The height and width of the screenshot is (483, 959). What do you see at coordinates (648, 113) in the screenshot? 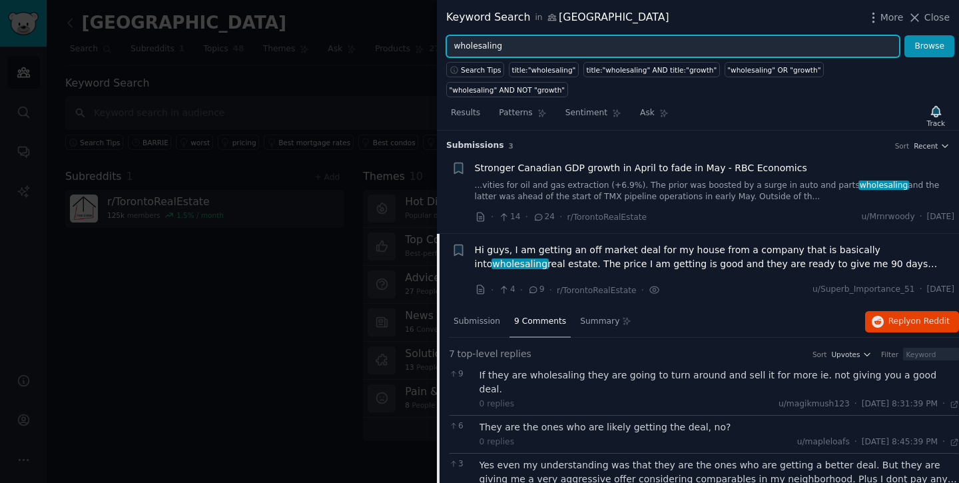
I see `span: Ask` at bounding box center [648, 113].